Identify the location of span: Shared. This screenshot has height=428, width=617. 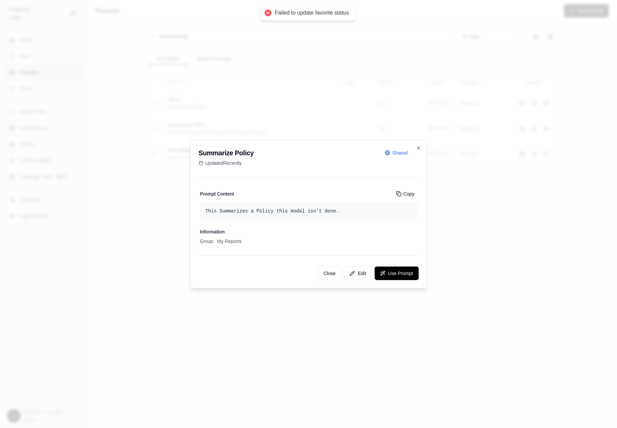
(400, 153).